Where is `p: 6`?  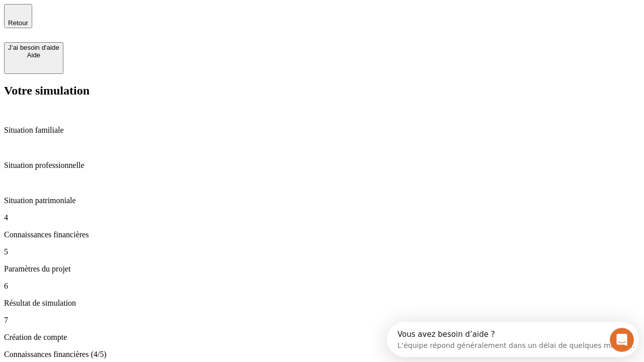 p: 6 is located at coordinates (322, 286).